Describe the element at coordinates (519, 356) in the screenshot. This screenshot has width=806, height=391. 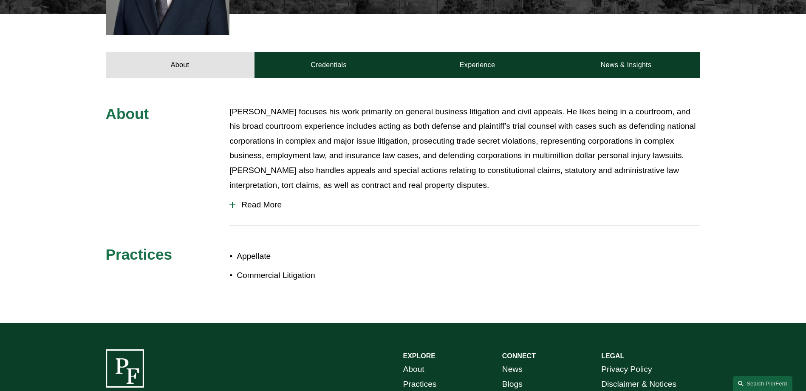
I see `strong: CONNECT` at that location.